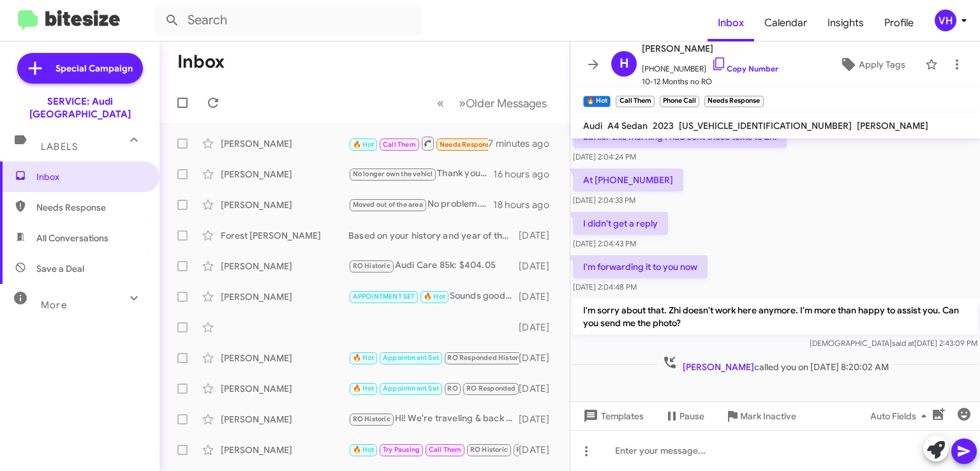 This screenshot has width=980, height=471. Describe the element at coordinates (775, 317) in the screenshot. I see `p: I'm sorry about that. Zhi doesn't work here anymore. I'm more than happy to assist you. Can you s...` at that location.